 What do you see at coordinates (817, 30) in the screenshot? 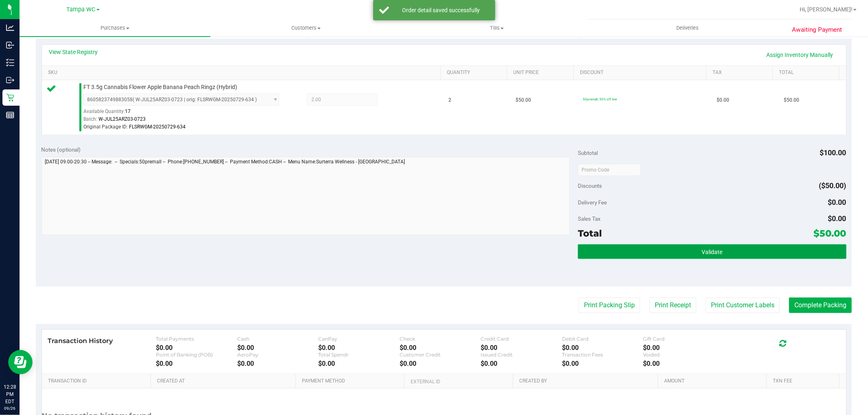
I see `span: Awaiting Payment` at bounding box center [817, 30].